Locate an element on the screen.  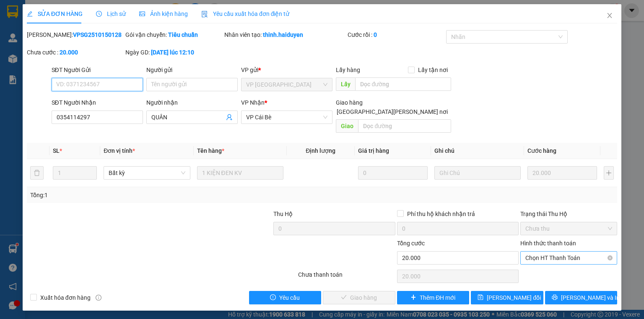
img: icon is located at coordinates (204, 14).